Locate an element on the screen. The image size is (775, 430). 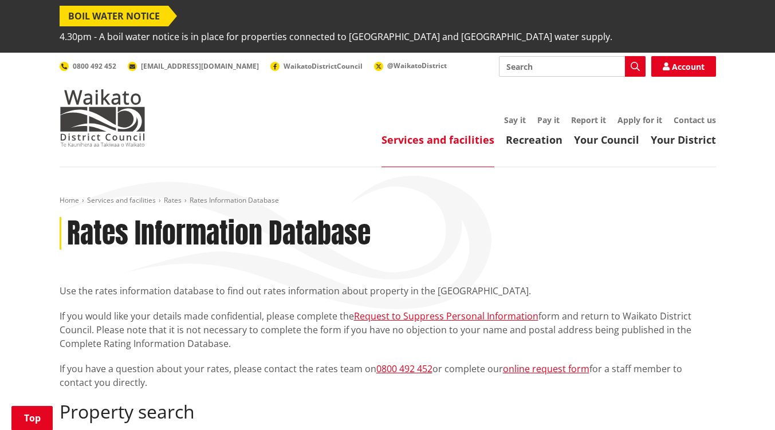
a: Your District is located at coordinates (683, 140).